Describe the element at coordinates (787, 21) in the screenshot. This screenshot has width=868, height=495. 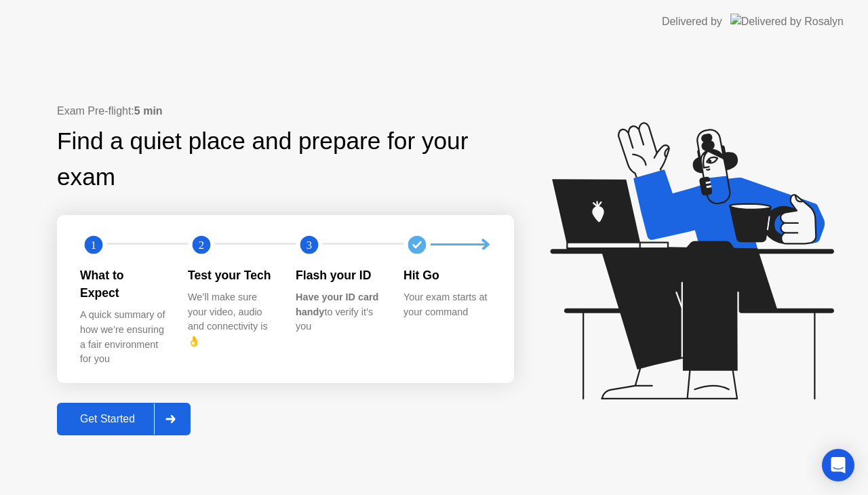
I see `img: Delivered by Rosalyn` at that location.